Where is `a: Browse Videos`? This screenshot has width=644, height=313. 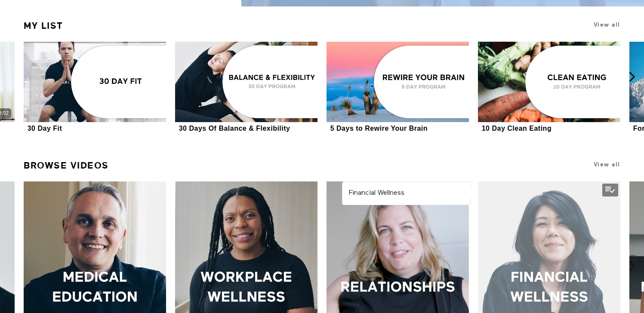 a: Browse Videos is located at coordinates (66, 166).